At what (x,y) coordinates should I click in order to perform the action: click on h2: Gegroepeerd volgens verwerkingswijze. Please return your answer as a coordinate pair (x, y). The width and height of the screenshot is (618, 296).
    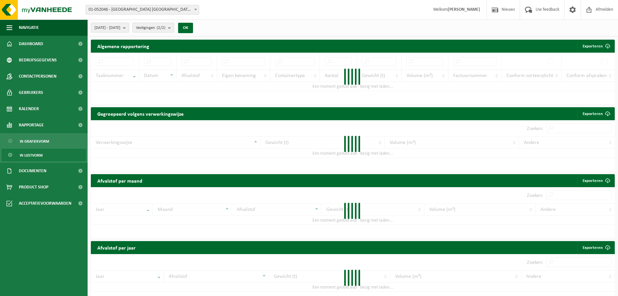
    Looking at the image, I should click on (141, 113).